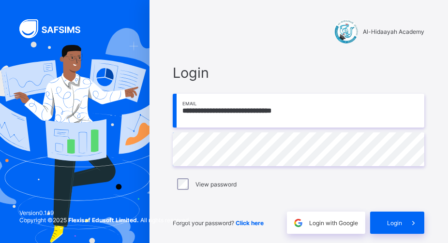  Describe the element at coordinates (218, 223) in the screenshot. I see `span: Forgot your password?` at that location.